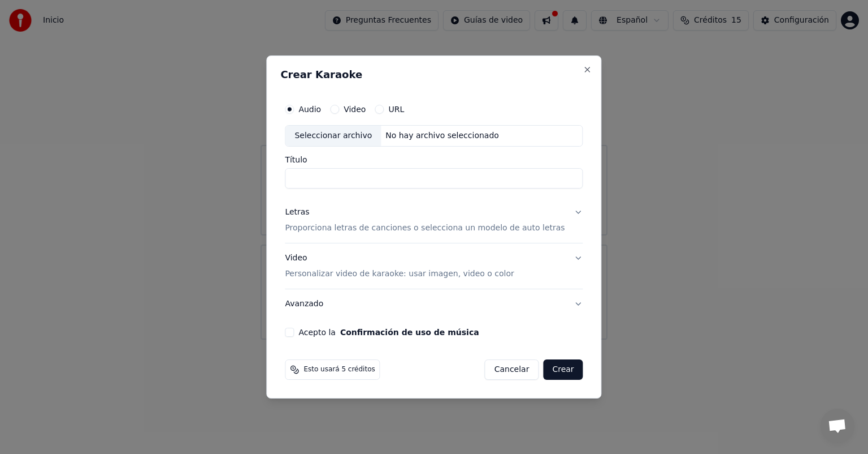 This screenshot has width=868, height=454. What do you see at coordinates (388, 332) in the screenshot?
I see `label: Acepto la` at bounding box center [388, 332].